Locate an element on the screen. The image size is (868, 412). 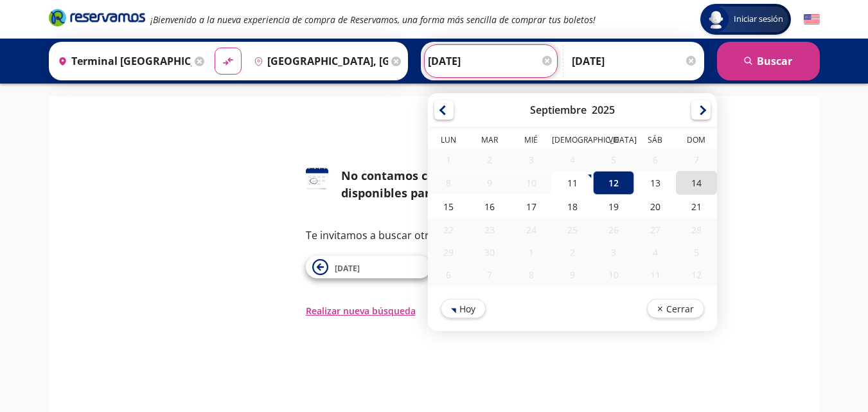
div: 07-Oct-25 is located at coordinates (489, 274).